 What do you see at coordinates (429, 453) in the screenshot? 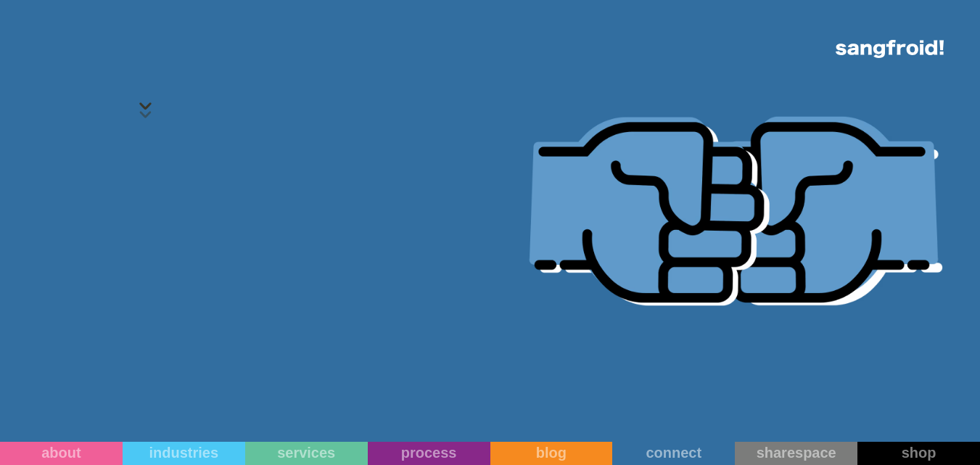
I see `div: process` at bounding box center [429, 453].